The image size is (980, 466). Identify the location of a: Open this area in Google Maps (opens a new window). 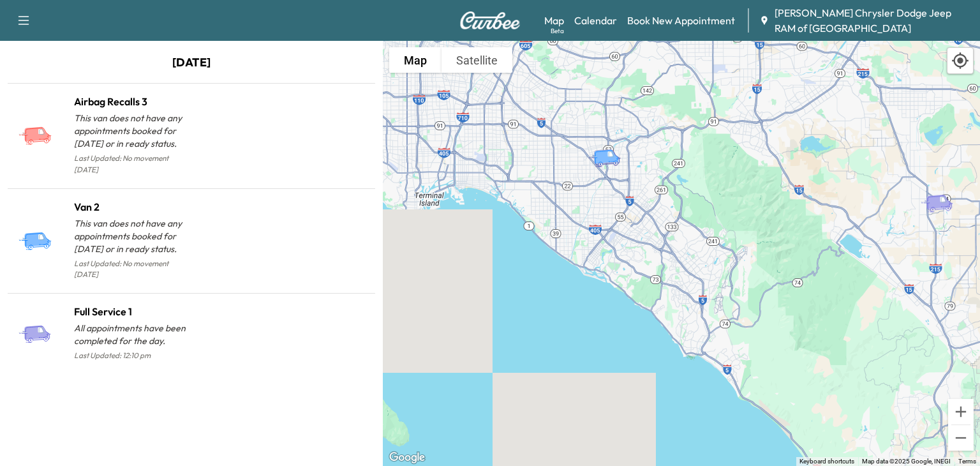
(407, 457).